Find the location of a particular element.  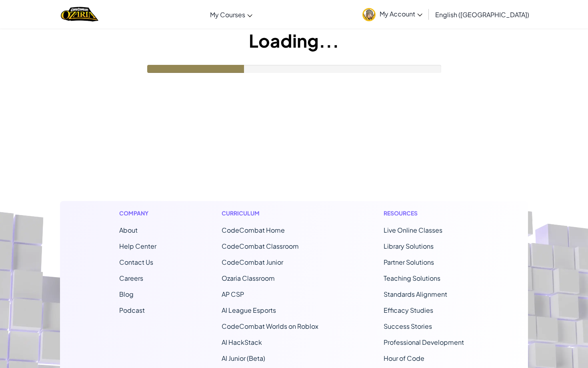

a: AI Junior (Beta) is located at coordinates (243, 358).